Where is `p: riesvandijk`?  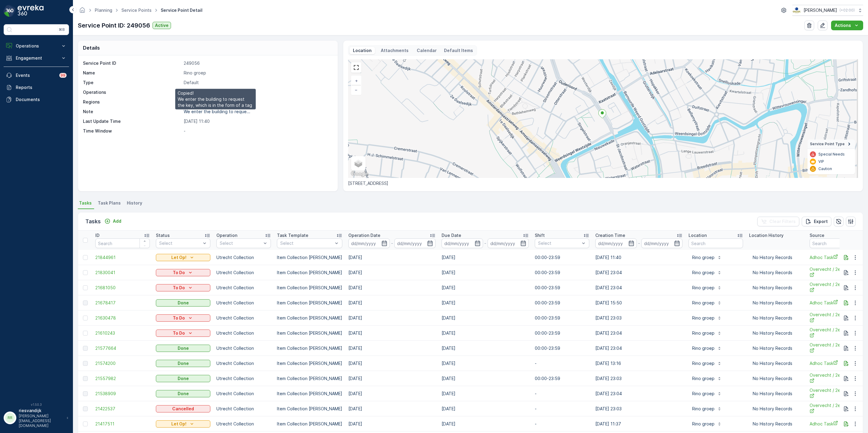
p: riesvandijk is located at coordinates (41, 410).